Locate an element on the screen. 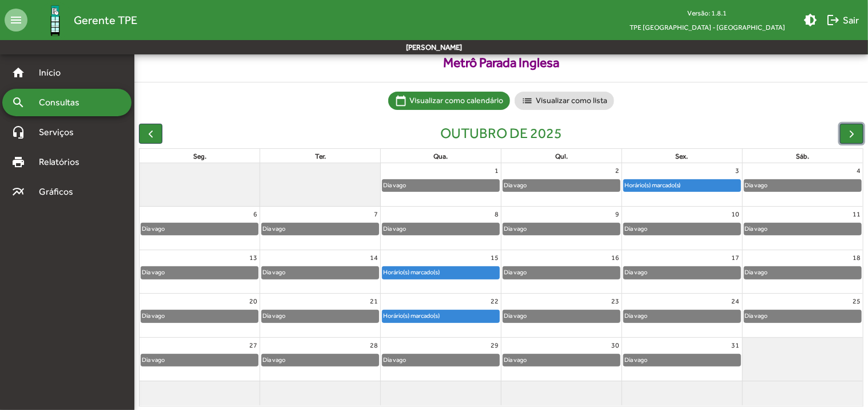 The width and height of the screenshot is (868, 410). mat-icon: logout is located at coordinates (833, 20).